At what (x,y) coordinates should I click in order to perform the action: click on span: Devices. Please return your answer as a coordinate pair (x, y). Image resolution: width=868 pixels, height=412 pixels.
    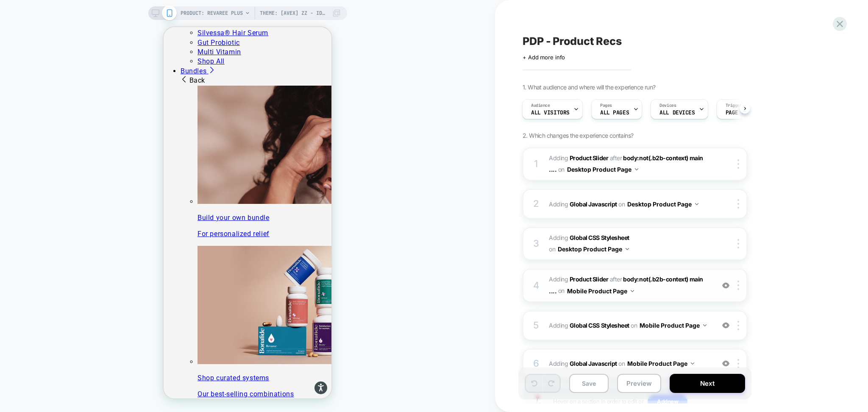
    Looking at the image, I should click on (668, 105).